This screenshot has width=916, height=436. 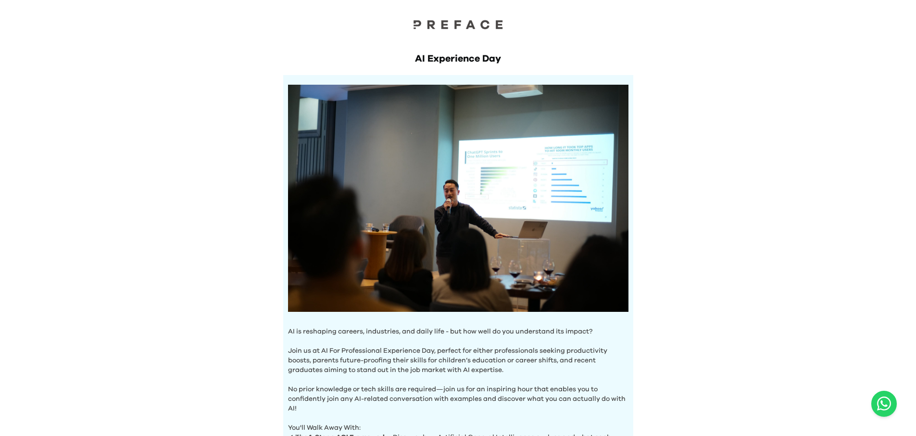 I want to click on img: Hero Image, so click(x=458, y=198).